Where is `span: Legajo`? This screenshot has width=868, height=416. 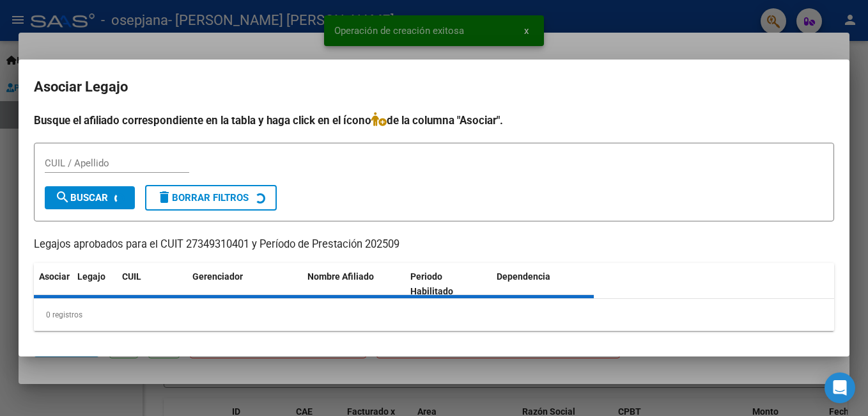
span: Legajo is located at coordinates (91, 276).